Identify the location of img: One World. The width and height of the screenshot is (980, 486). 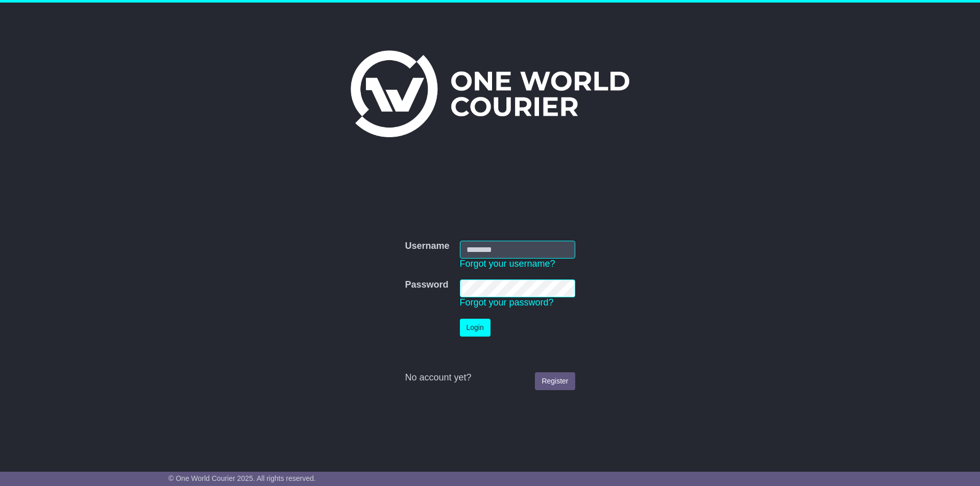
(490, 94).